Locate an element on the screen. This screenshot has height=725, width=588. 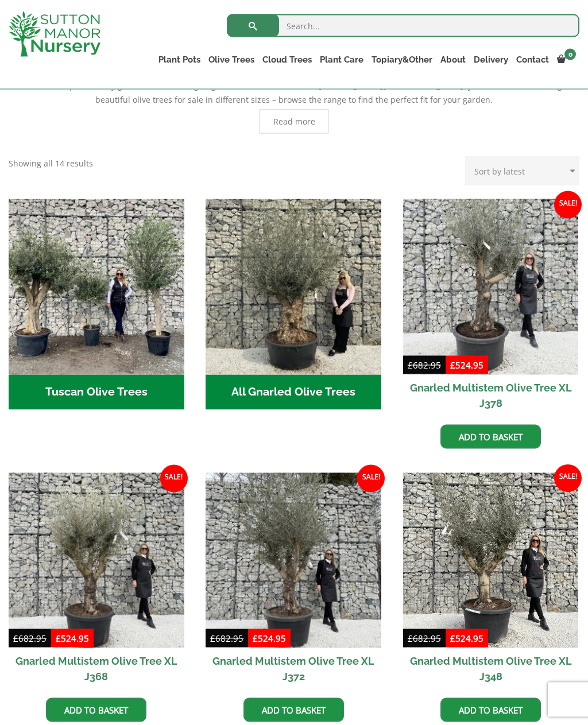
img: Gnarled Multistem Olive Tree XL J378 is located at coordinates (491, 287).